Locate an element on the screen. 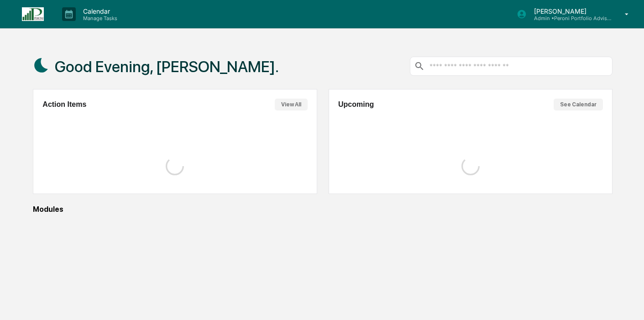 The height and width of the screenshot is (320, 644). p: Manage Tasks is located at coordinates (99, 18).